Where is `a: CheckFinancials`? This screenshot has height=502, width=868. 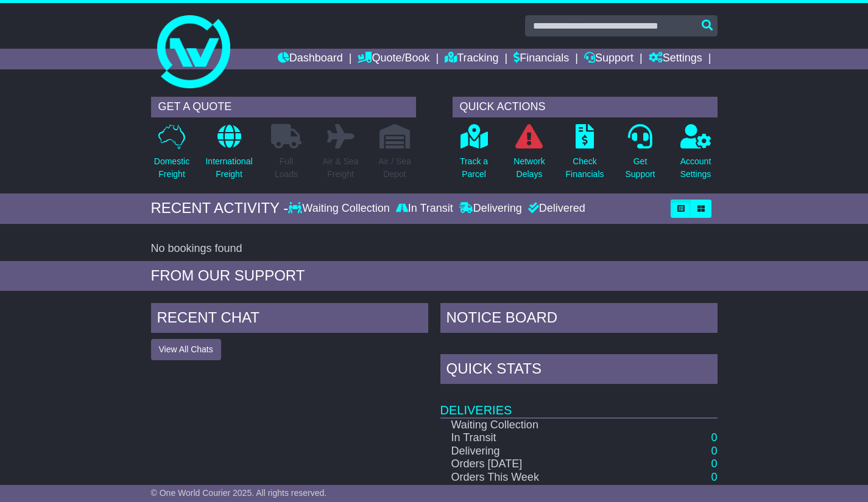 a: CheckFinancials is located at coordinates (585, 155).